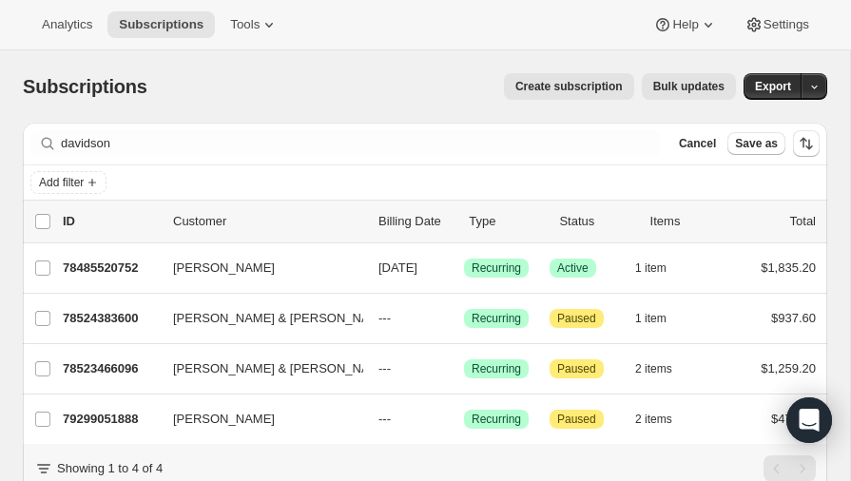 The height and width of the screenshot is (481, 851). I want to click on p: 78524383600, so click(110, 318).